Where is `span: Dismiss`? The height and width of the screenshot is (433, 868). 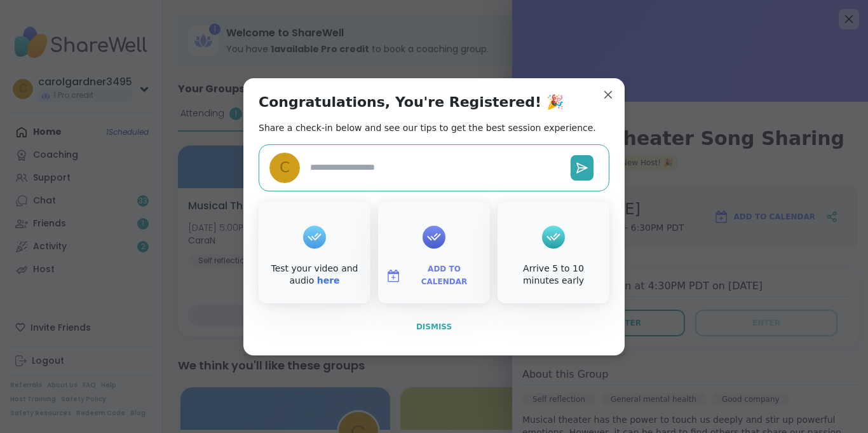 span: Dismiss is located at coordinates (434, 327).